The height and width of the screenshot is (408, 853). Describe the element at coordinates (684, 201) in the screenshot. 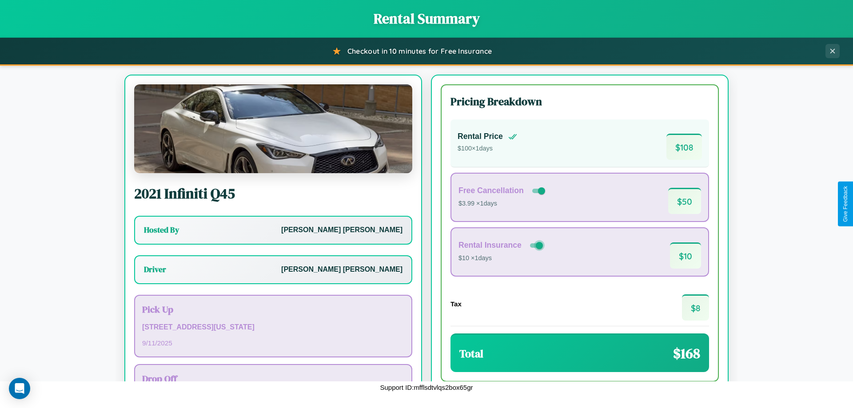

I see `span: $ 50` at that location.